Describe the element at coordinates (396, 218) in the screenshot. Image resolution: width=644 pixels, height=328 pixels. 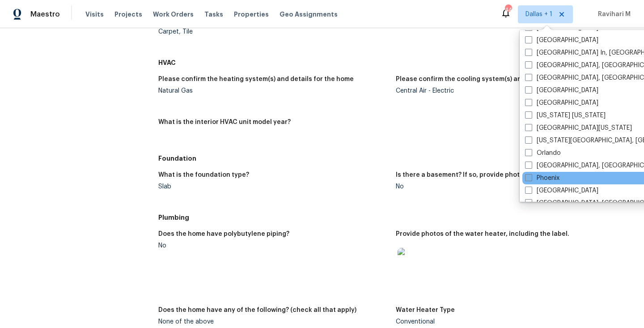
I see `h5: Plumbing` at that location.